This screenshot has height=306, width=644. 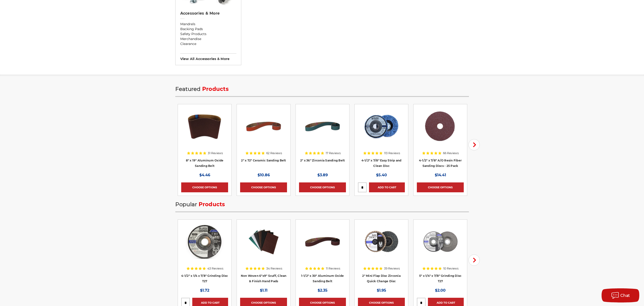 I want to click on a: aluminum oxide 8x19 sanding belt, so click(x=204, y=130).